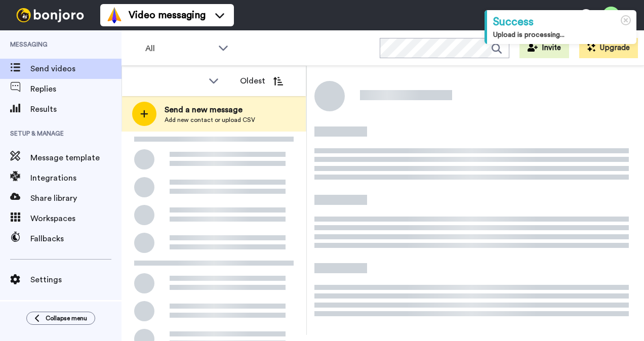  What do you see at coordinates (50, 15) in the screenshot?
I see `img: bj-logo-header-white.svg` at bounding box center [50, 15].